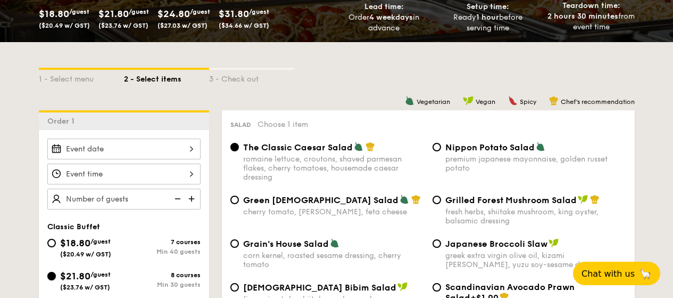 The height and width of the screenshot is (298, 673). I want to click on span: Grain's House Salad, so click(286, 243).